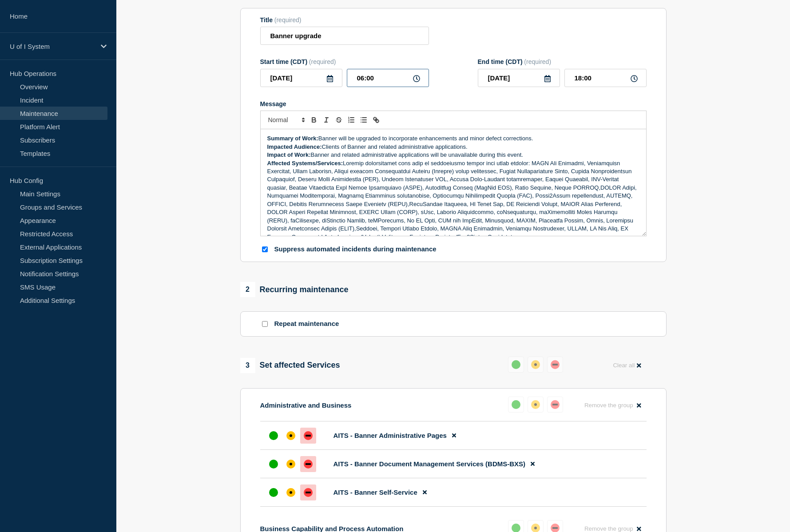 This screenshot has height=532, width=790. Describe the element at coordinates (305, 163) in the screenshot. I see `strong: Affected Systems/Services:` at that location.